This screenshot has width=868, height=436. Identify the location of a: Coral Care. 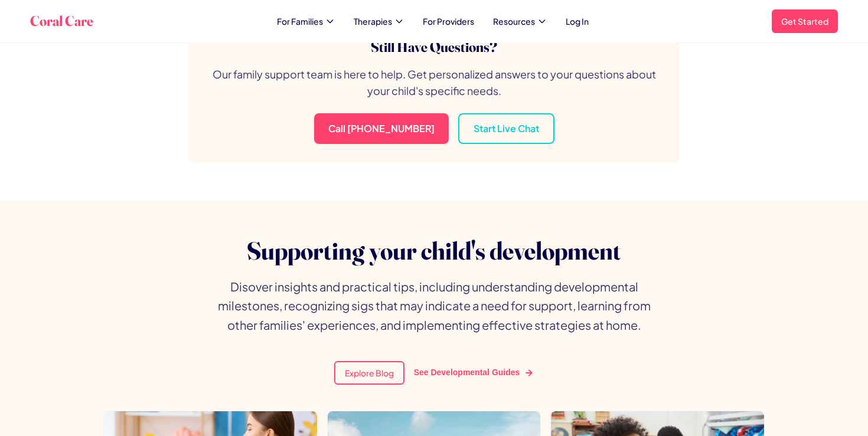
(62, 21).